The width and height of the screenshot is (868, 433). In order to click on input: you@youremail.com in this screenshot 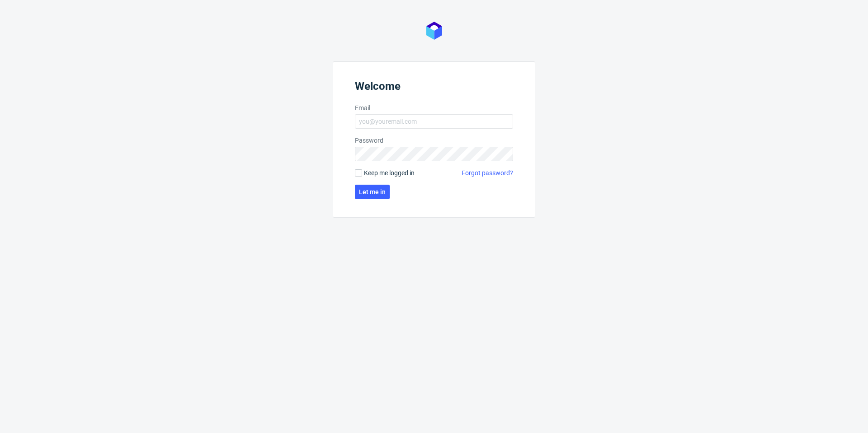, I will do `click(434, 122)`.